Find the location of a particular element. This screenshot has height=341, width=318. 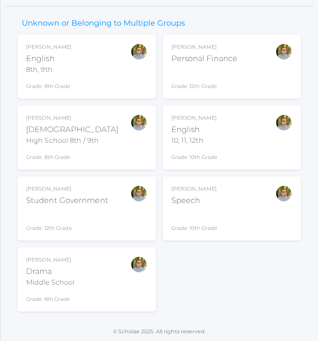

div: Personal Finance is located at coordinates (204, 59).